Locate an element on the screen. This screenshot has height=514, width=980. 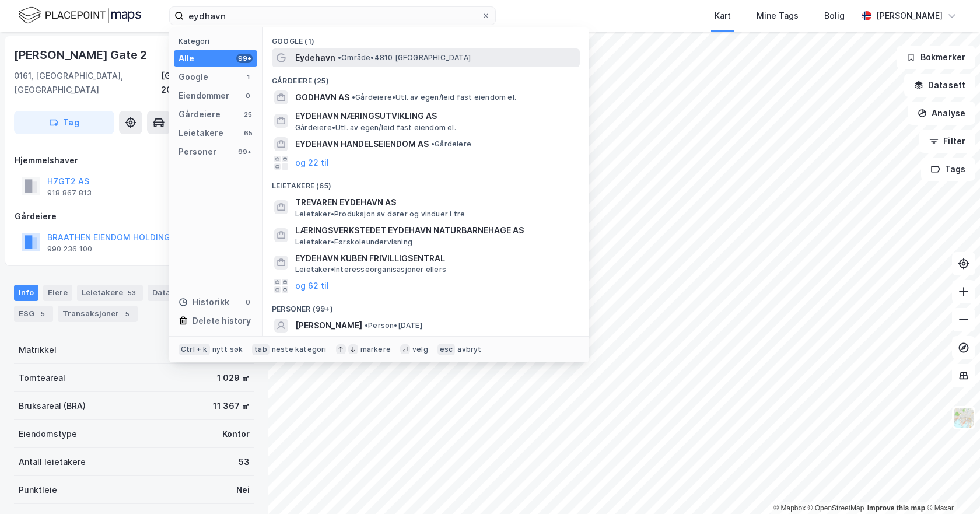
button: og 62 til is located at coordinates (312, 286).